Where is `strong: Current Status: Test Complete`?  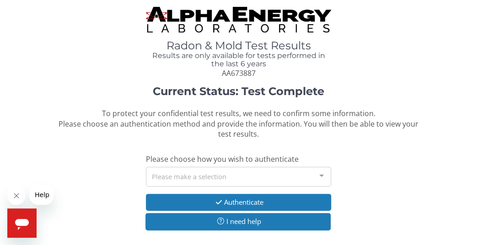 strong: Current Status: Test Complete is located at coordinates (238, 91).